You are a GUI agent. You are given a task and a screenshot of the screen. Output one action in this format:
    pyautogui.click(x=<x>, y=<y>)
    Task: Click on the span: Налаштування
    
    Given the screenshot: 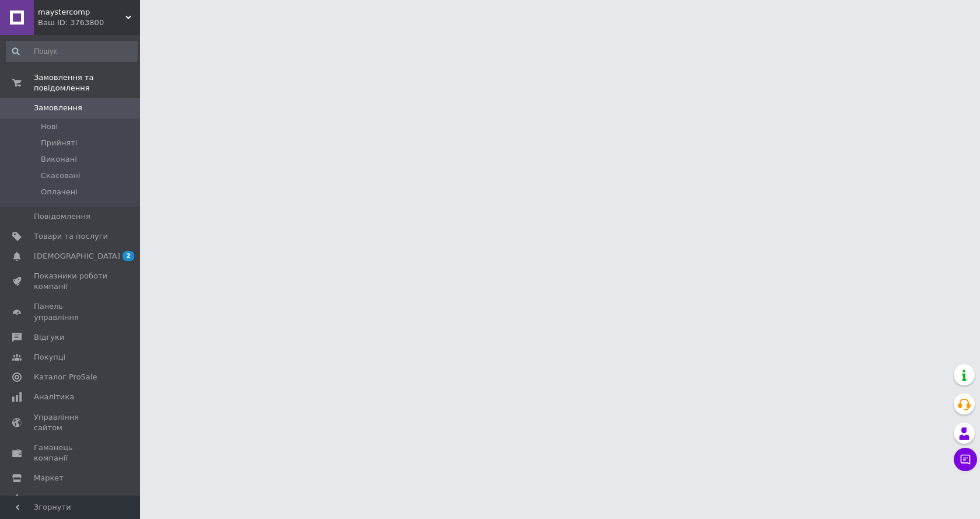 What is the action you would take?
    pyautogui.click(x=63, y=499)
    